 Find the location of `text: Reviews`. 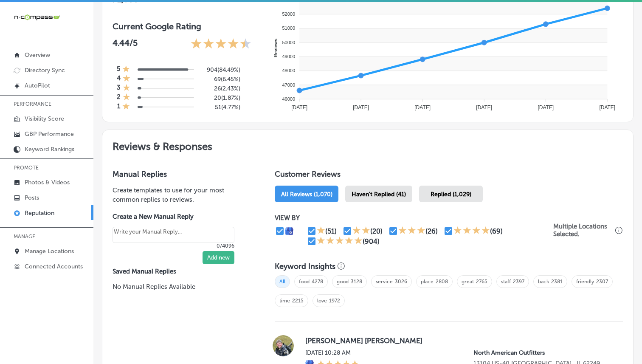

text: Reviews is located at coordinates (275, 48).